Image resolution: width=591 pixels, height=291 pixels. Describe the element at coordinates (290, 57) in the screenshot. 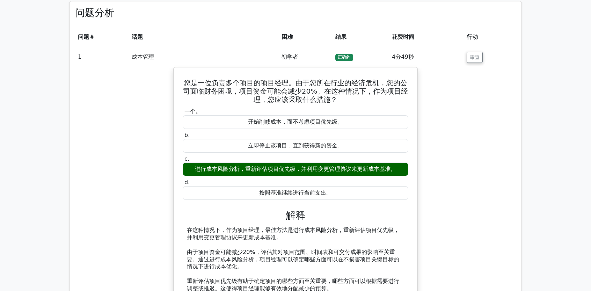

I see `font: 初学者` at that location.